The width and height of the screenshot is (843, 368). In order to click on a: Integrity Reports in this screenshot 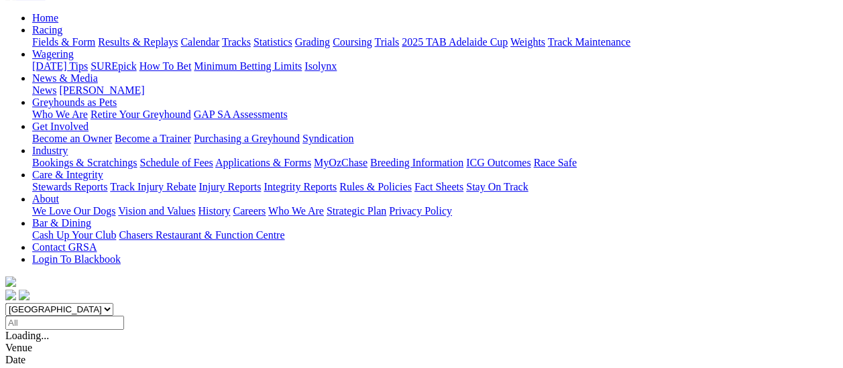, I will do `click(300, 186)`.